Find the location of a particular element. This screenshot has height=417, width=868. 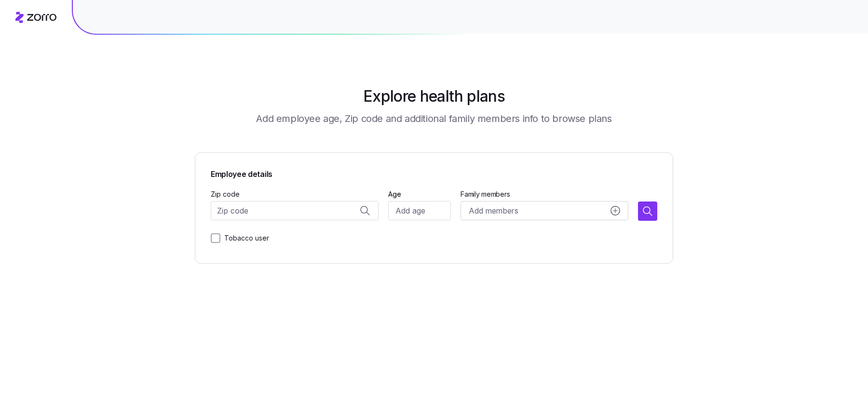

button: Add membersadd icon is located at coordinates (544, 211).